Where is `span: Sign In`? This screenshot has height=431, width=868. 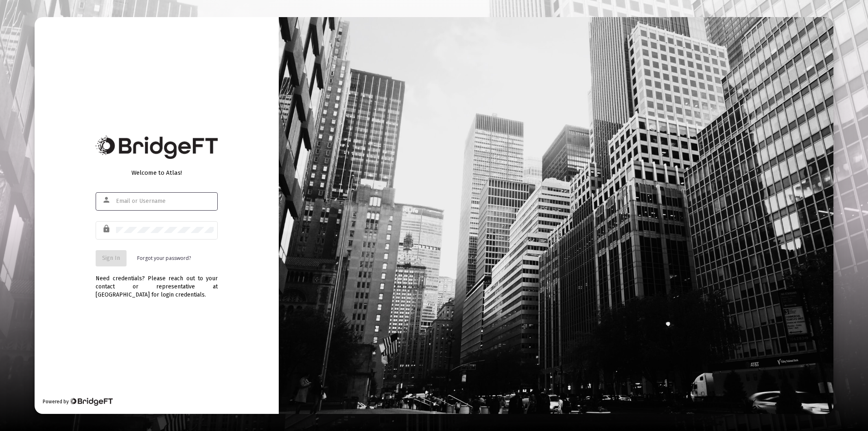 span: Sign In is located at coordinates (111, 258).